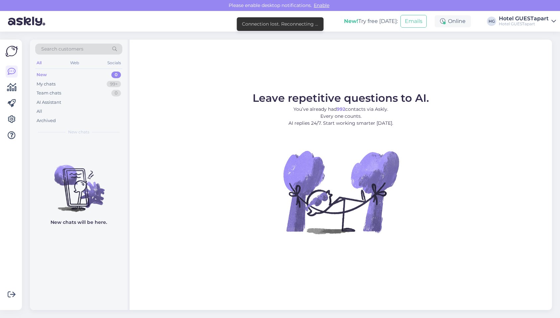 Image resolution: width=560 pixels, height=318 pixels. What do you see at coordinates (341, 116) in the screenshot?
I see `p: You’ve already had contacts via Askly. Every one counts. AI replies 24/7. Start working smarter [...` at bounding box center [341, 116].